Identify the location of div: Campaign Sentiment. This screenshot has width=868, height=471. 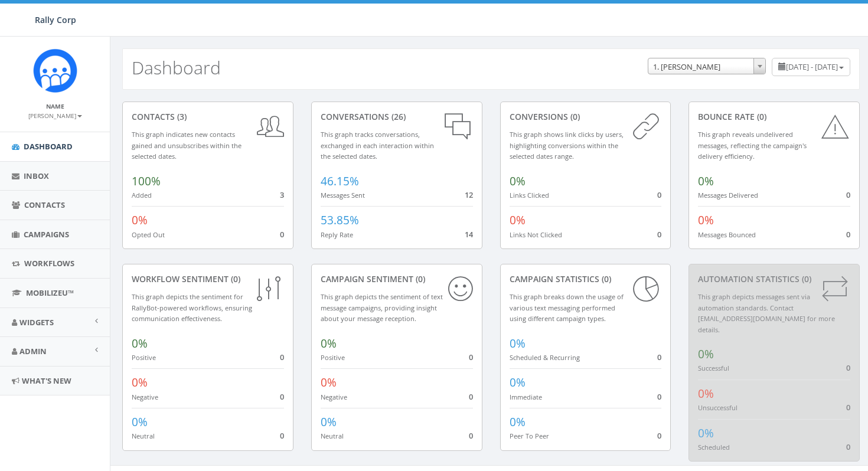
(397, 279).